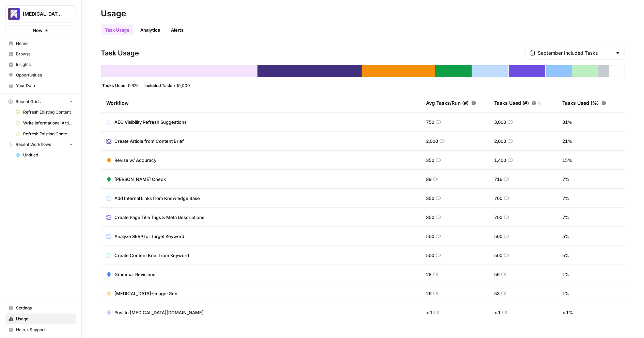 This screenshot has height=338, width=644. Describe the element at coordinates (429, 294) in the screenshot. I see `span: 26` at that location.